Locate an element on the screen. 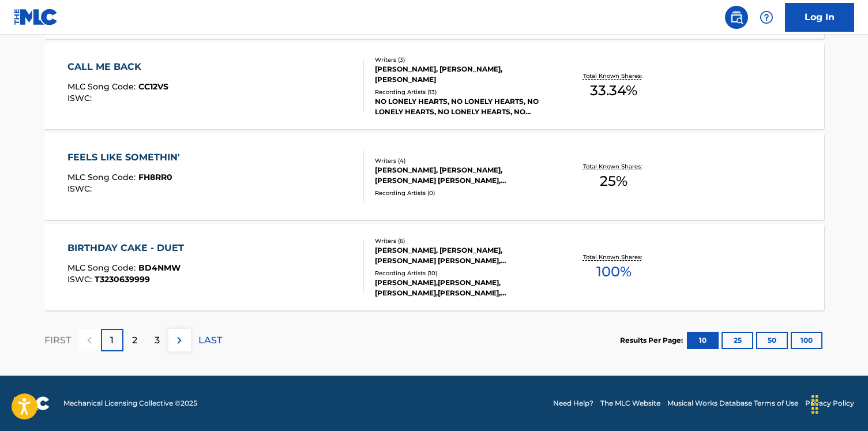 Image resolution: width=868 pixels, height=431 pixels. button: 50 is located at coordinates (772, 341).